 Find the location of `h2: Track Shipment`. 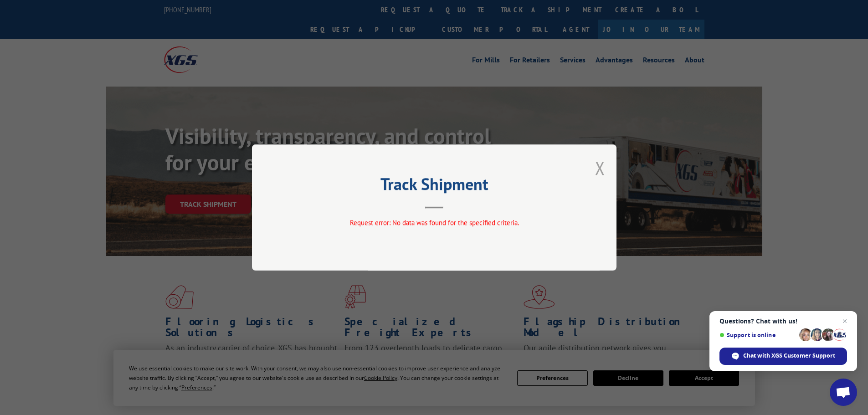

h2: Track Shipment is located at coordinates (434, 186).